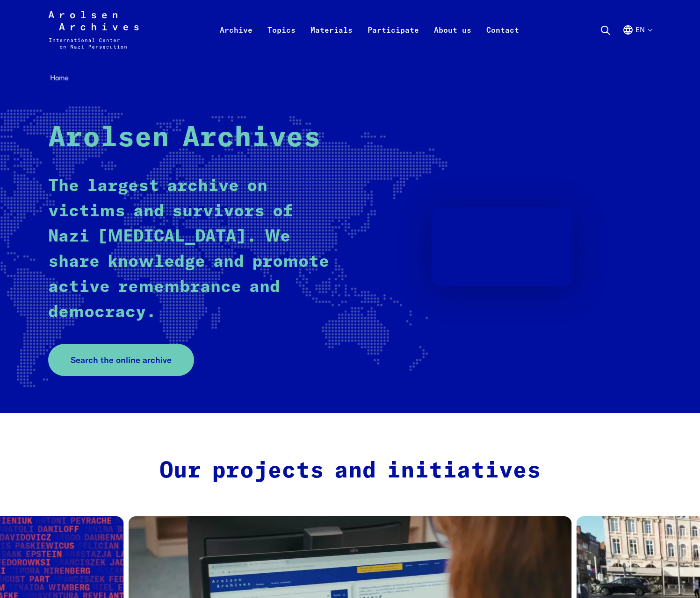 This screenshot has height=598, width=700. I want to click on nav: Breadcrumb, so click(350, 78).